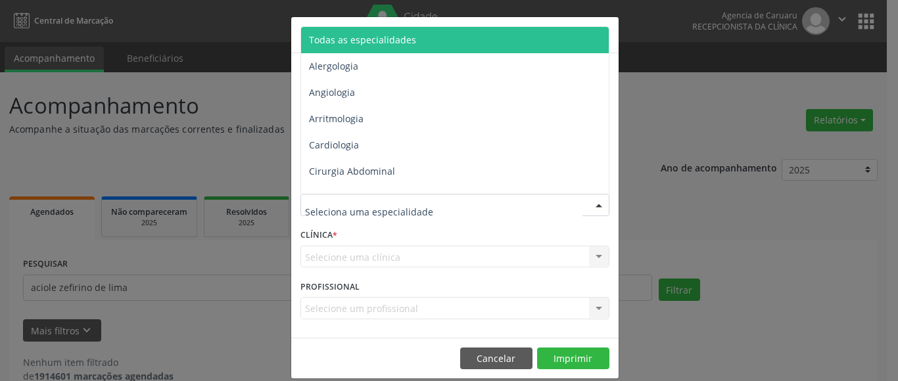  Describe the element at coordinates (319, 235) in the screenshot. I see `label: CLÍNICA` at that location.